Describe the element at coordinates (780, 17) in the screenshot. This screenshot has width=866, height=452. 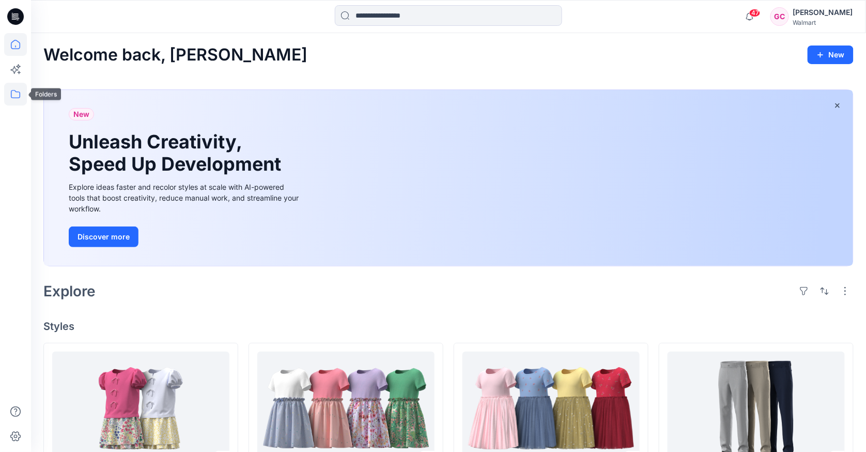
I see `div: GC` at that location.